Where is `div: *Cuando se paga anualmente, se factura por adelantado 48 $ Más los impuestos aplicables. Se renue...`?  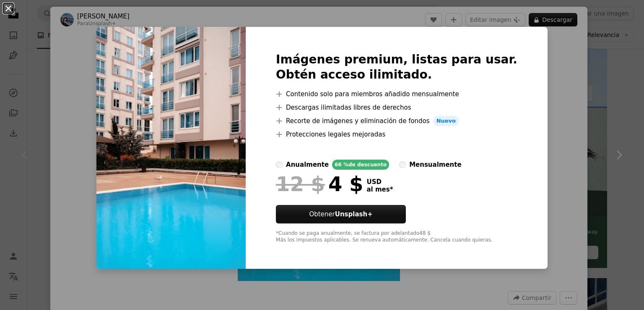 div: *Cuando se paga anualmente, se factura por adelantado 48 $ Más los impuestos aplicables. Se renue... is located at coordinates (397, 237).